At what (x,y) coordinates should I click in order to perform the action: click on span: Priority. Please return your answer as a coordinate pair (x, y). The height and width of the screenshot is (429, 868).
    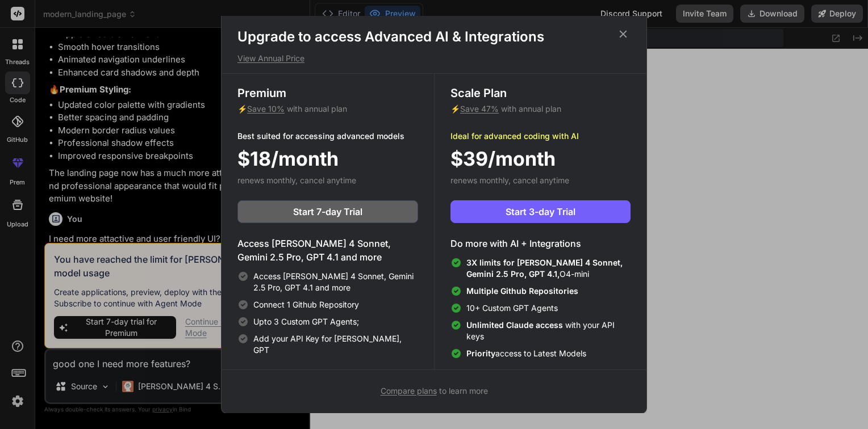
    Looking at the image, I should click on (480, 353).